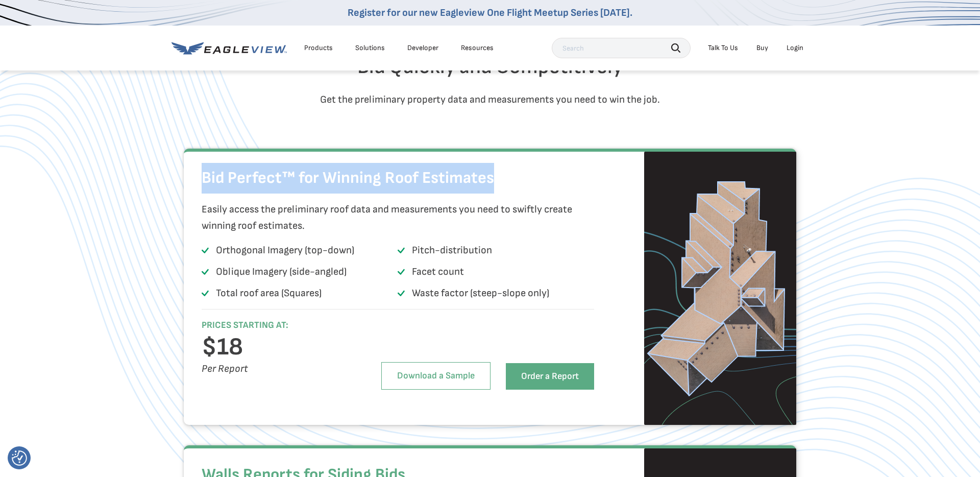 The image size is (980, 477). Describe the element at coordinates (281, 272) in the screenshot. I see `p: Oblique Imagery (side-angled)` at that location.